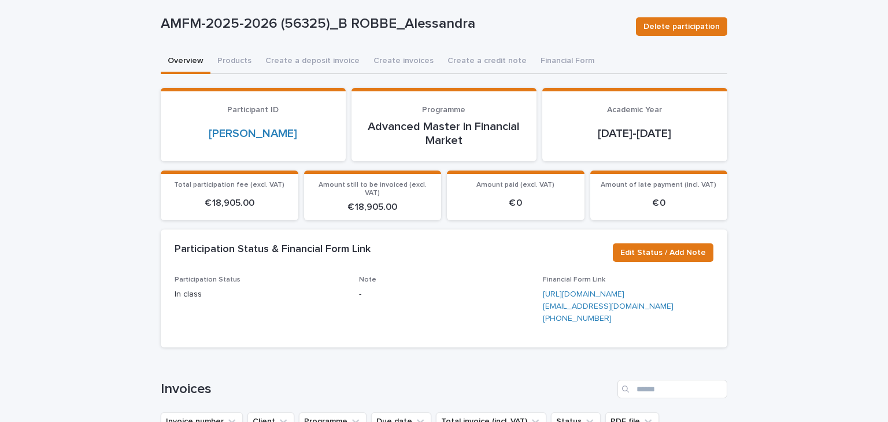  Describe the element at coordinates (663, 253) in the screenshot. I see `span: Edit Status / Add Note` at that location.